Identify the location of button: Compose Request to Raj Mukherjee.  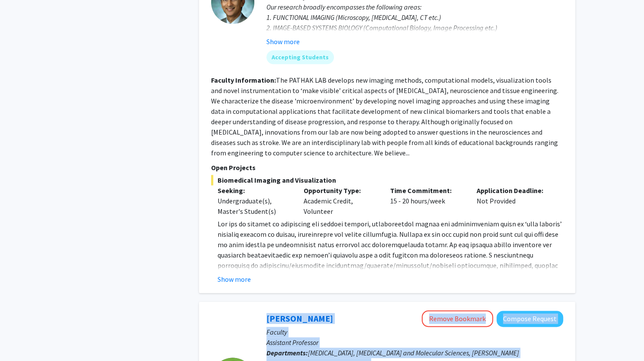
(530, 319).